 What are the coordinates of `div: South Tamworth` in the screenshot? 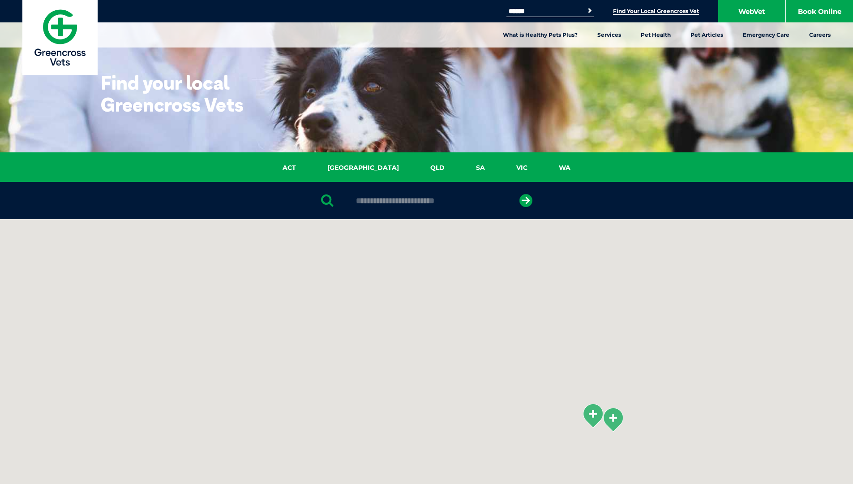 It's located at (593, 415).